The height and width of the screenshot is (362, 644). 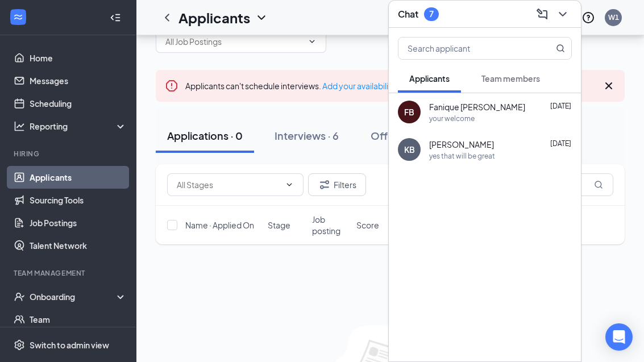 I want to click on div: yes that will be great, so click(x=463, y=156).